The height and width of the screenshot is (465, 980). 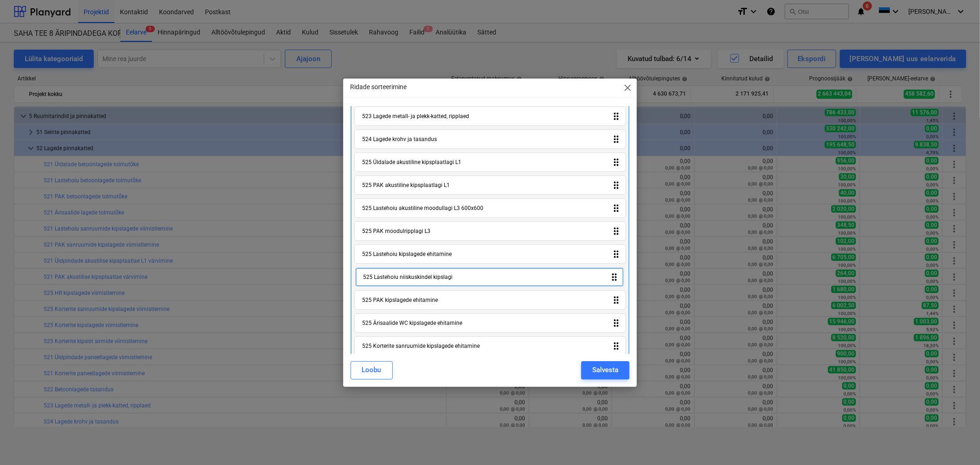 What do you see at coordinates (957, 443) in the screenshot?
I see `div: Chat Widget` at bounding box center [957, 443].